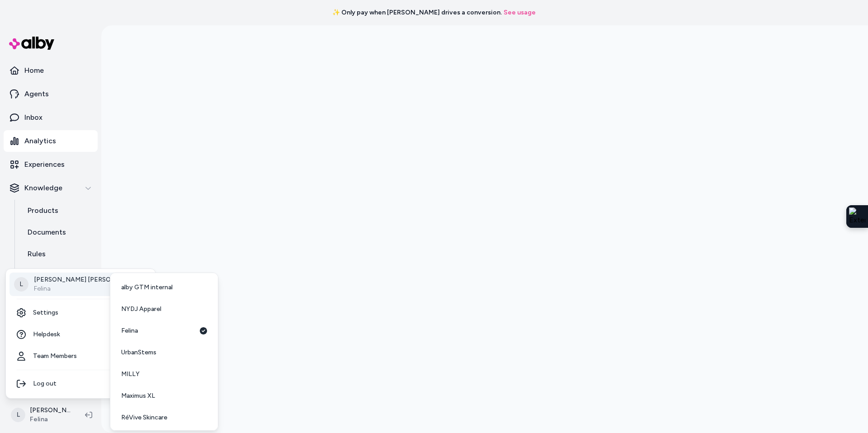  What do you see at coordinates (137, 396) in the screenshot?
I see `span: Maximus XL` at bounding box center [137, 396].